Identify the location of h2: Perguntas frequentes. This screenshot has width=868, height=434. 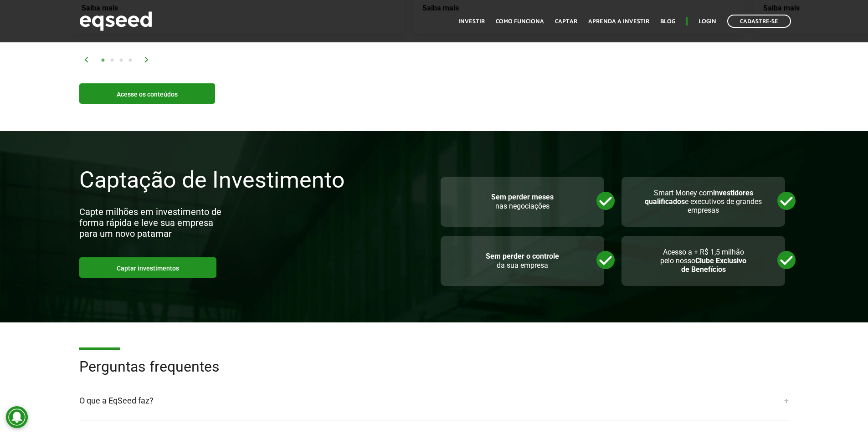
(434, 373).